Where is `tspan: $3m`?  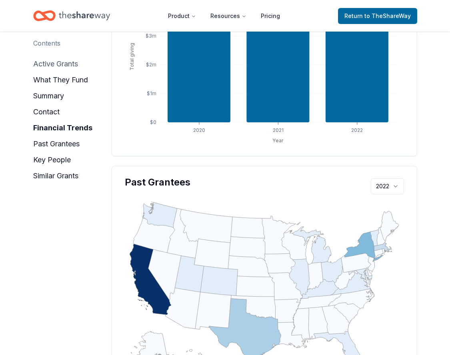
tspan: $3m is located at coordinates (151, 36).